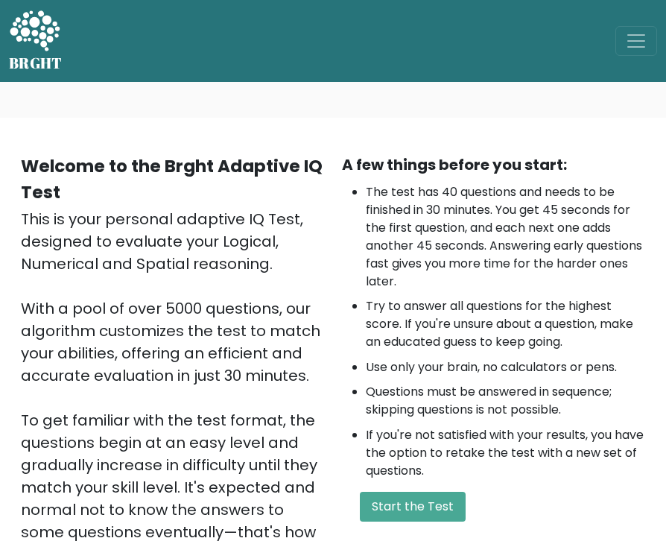  Describe the element at coordinates (636, 41) in the screenshot. I see `button: Toggle navigation` at that location.